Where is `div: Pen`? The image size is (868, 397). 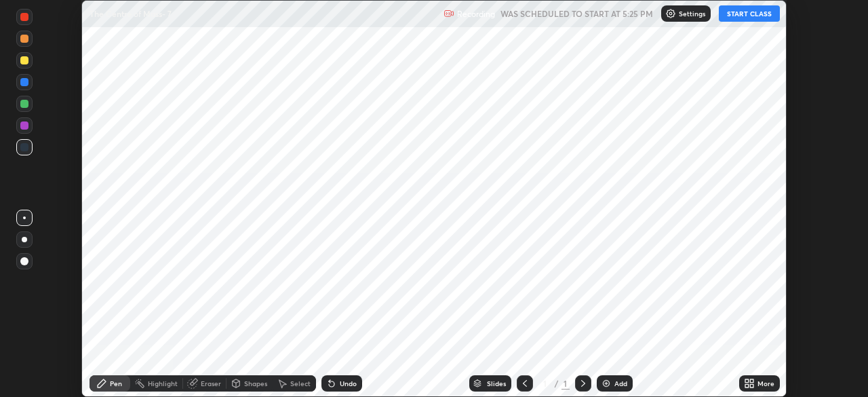 div: Pen is located at coordinates (116, 383).